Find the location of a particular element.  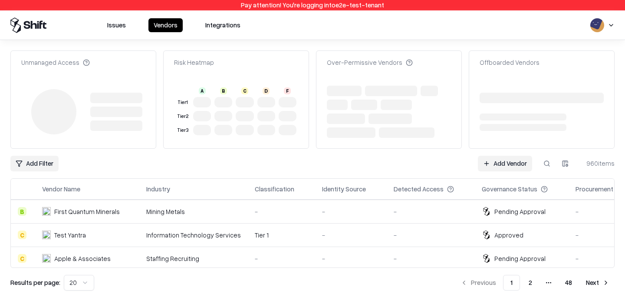

div: Classification is located at coordinates (274, 188).